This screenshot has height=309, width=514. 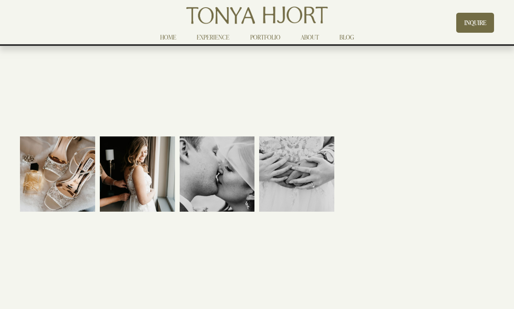 What do you see at coordinates (297, 174) in the screenshot?
I see `img: Becca+Jonny_Wedding_TonyaHjortPhotography-206.jpg` at bounding box center [297, 174].